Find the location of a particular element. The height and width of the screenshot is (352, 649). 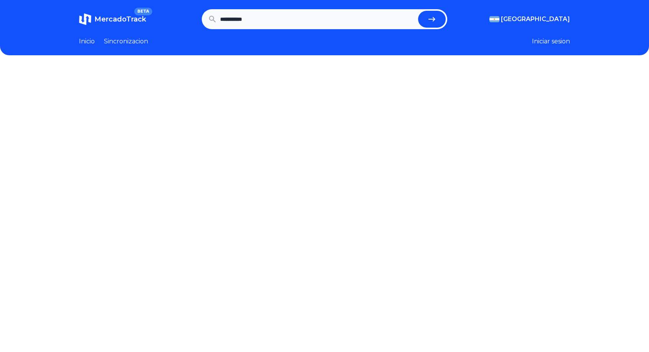

img: MercadoTrack is located at coordinates (85, 19).